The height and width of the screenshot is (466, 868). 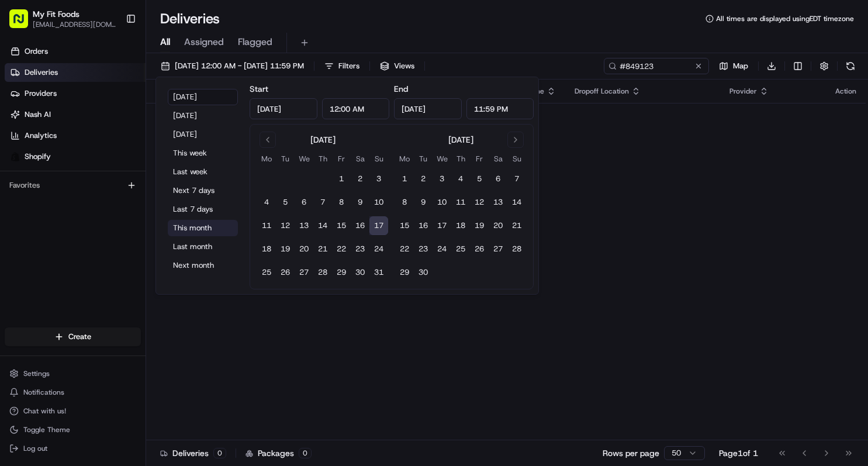 What do you see at coordinates (479, 158) in the screenshot?
I see `th: Friday` at bounding box center [479, 158].